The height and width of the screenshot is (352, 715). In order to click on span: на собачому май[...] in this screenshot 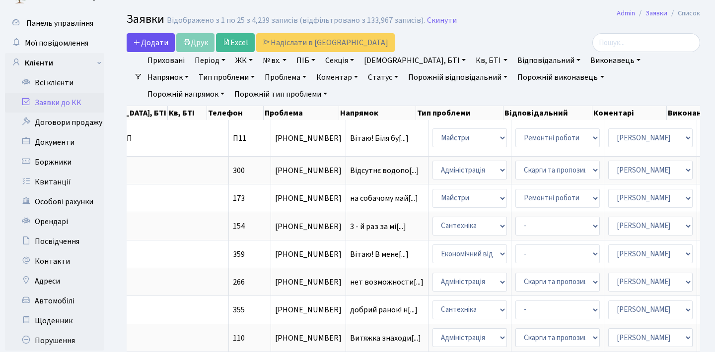, I will do `click(384, 199)`.